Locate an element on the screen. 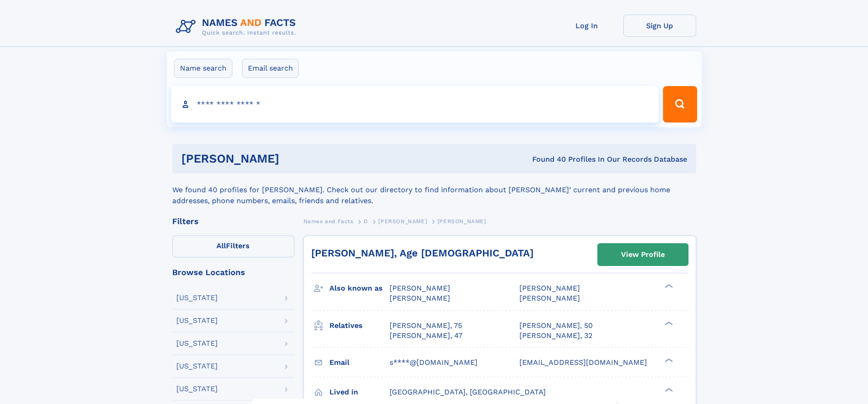 The image size is (868, 404). a: Sign Up is located at coordinates (660, 26).